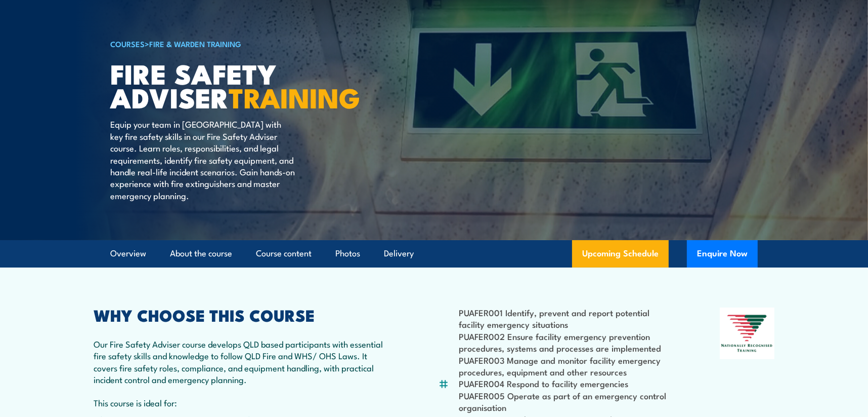  I want to click on p: Our Fire Safety Adviser course develops QLD based participants with essential fire safety skills ..., so click(241, 361).